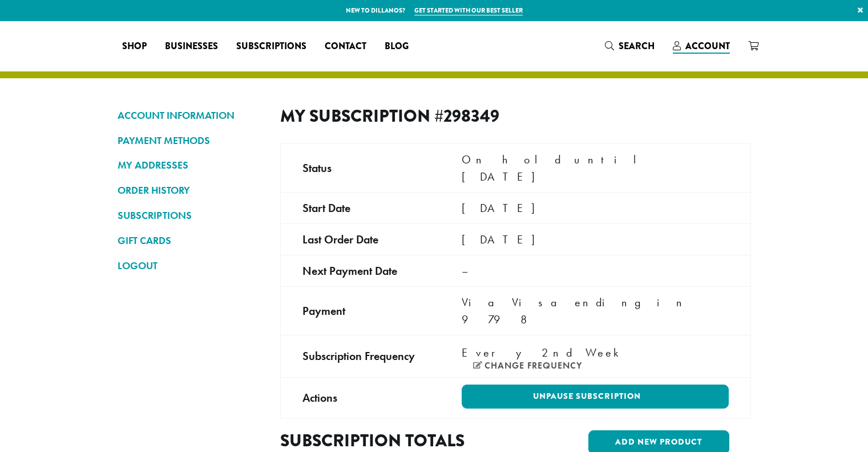  What do you see at coordinates (345, 47) in the screenshot?
I see `span: Contact` at bounding box center [345, 47].